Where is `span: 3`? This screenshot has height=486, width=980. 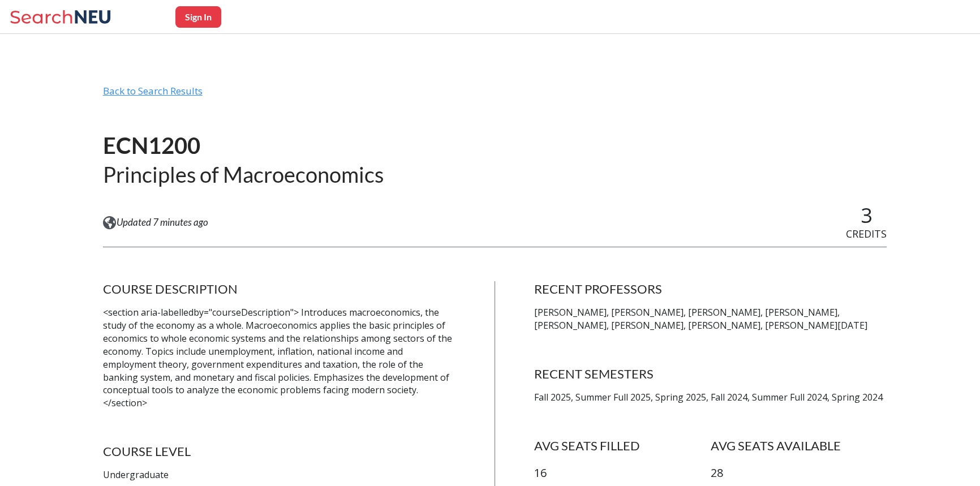
span: 3 is located at coordinates (866, 215).